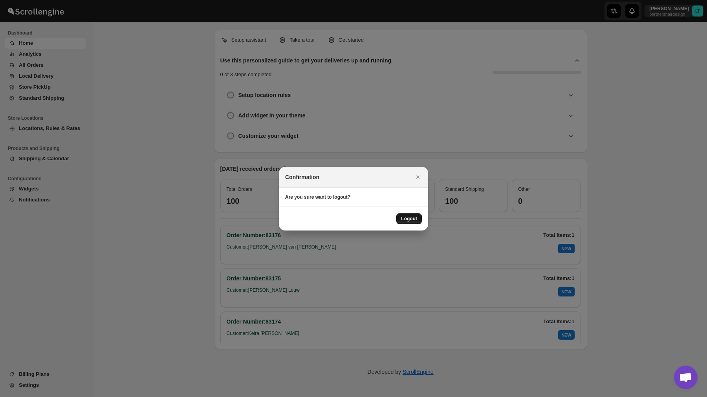 This screenshot has width=707, height=397. What do you see at coordinates (686, 377) in the screenshot?
I see `a: Open chat` at bounding box center [686, 377].